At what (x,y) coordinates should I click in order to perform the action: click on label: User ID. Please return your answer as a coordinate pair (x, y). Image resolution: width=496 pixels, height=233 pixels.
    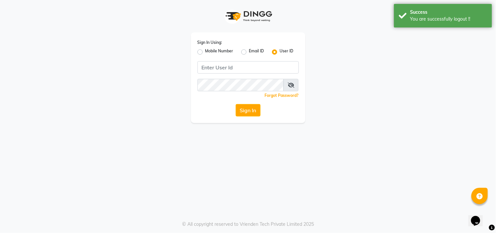
    Looking at the image, I should click on (287, 52).